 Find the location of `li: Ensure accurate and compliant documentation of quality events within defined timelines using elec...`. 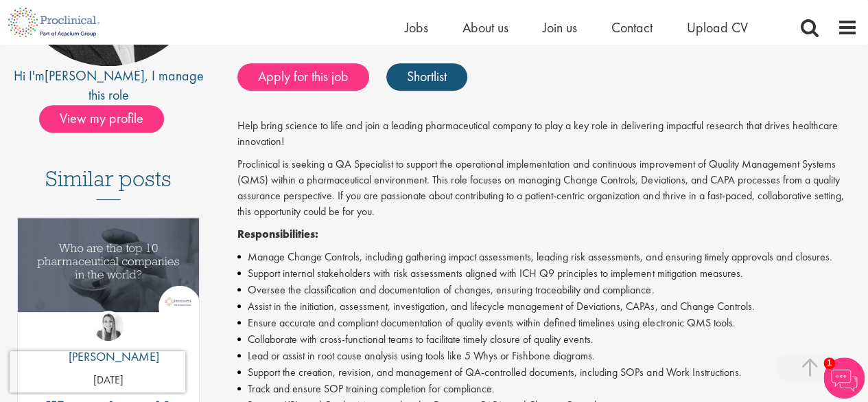

li: Ensure accurate and compliant documentation of quality events within defined timelines using elec... is located at coordinates (548, 323).